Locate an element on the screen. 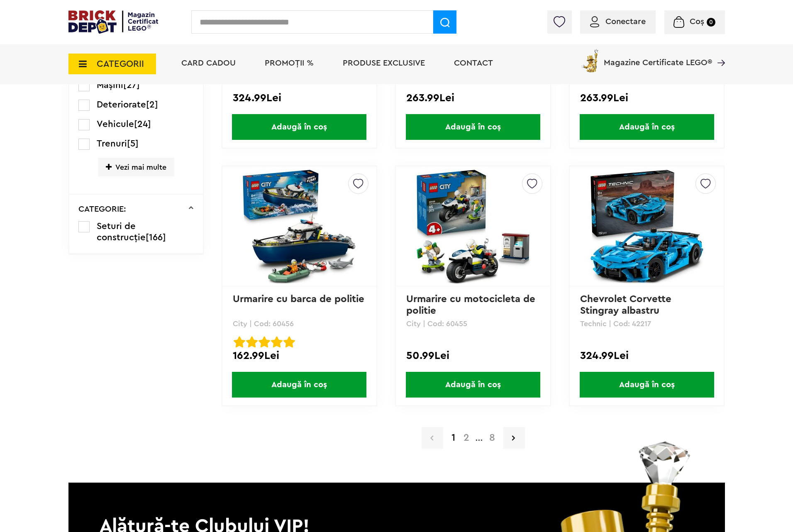  span: [24] is located at coordinates (143, 124).